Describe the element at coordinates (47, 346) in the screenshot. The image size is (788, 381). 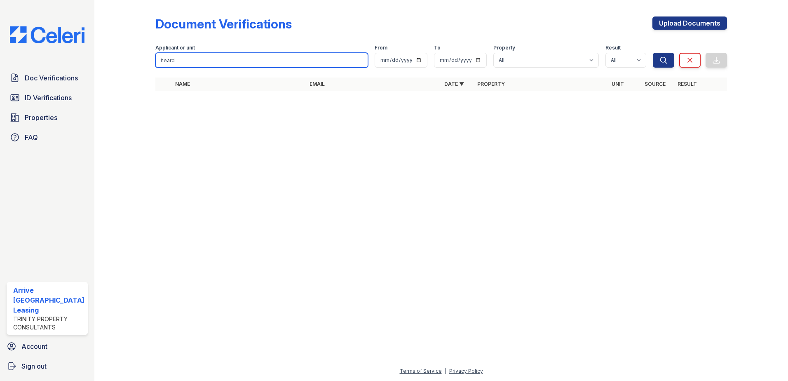
I see `a: Account` at that location.